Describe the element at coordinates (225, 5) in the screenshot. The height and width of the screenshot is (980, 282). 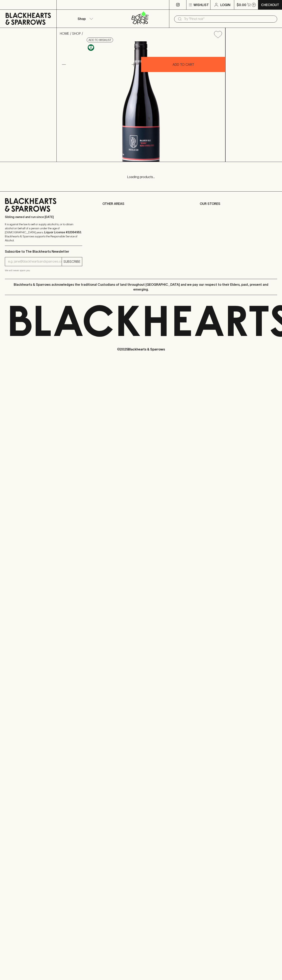
I see `p: Login` at that location.